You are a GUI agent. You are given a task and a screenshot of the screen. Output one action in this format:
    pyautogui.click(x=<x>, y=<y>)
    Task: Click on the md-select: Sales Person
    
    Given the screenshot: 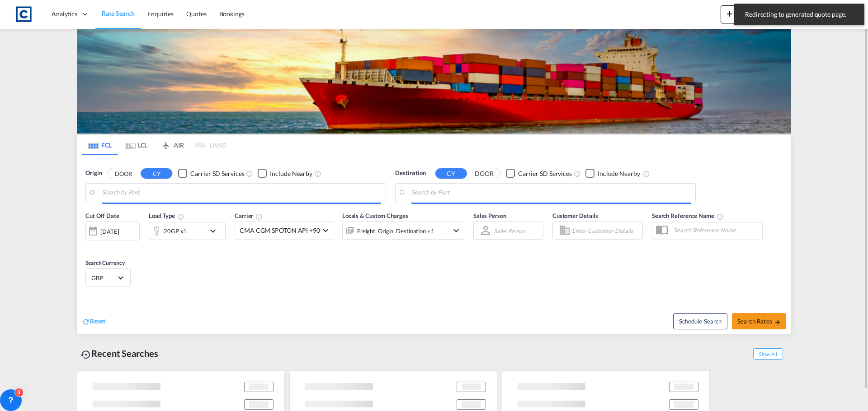 What is the action you would take?
    pyautogui.click(x=510, y=231)
    